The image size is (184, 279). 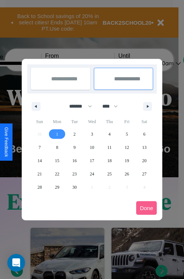 What do you see at coordinates (57, 134) in the screenshot?
I see `span: 1` at bounding box center [57, 134].